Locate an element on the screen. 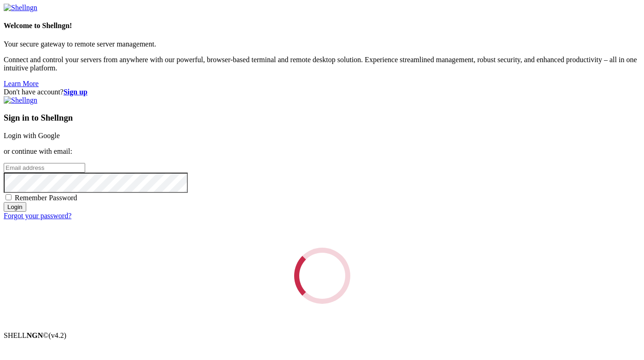  span: SHELL © is located at coordinates (35, 335).